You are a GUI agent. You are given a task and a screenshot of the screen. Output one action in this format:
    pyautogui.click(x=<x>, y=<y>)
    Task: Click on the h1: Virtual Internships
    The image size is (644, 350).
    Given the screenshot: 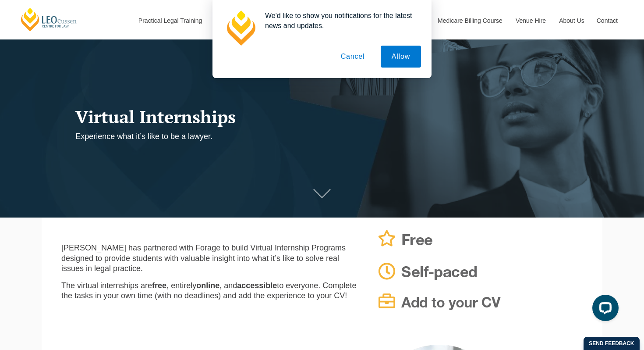 What is the action you would take?
    pyautogui.click(x=248, y=116)
    